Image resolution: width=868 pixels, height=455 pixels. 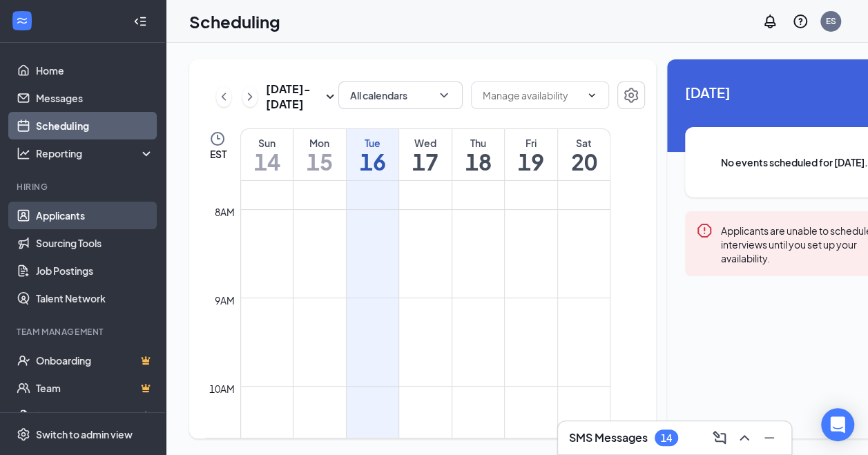 I want to click on a: September 16, 2025, so click(x=373, y=155).